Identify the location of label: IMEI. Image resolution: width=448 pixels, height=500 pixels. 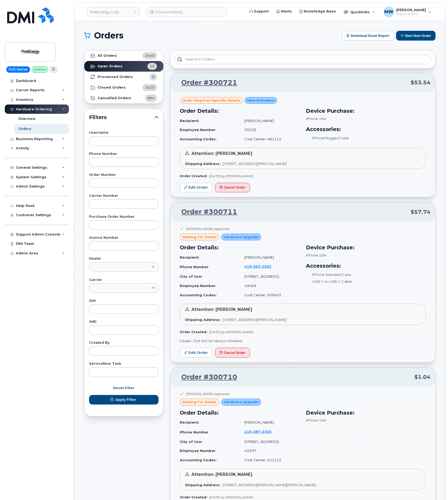
(124, 321).